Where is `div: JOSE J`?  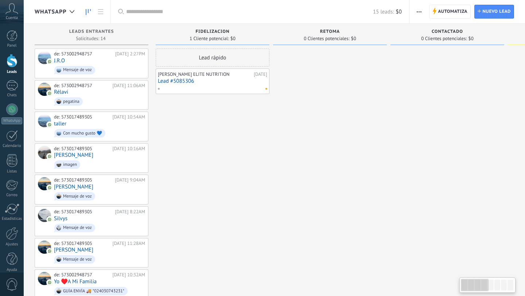
div: JOSE J is located at coordinates (44, 184).